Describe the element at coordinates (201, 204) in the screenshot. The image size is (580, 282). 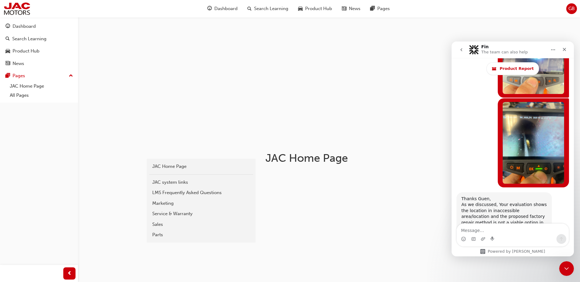
I see `a: Marketing` at that location.